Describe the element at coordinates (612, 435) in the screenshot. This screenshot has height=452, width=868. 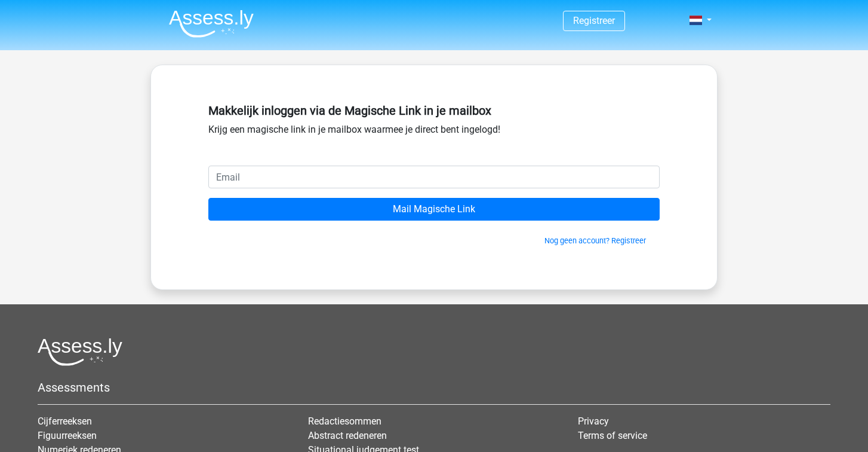
I see `a: Terms of service` at that location.